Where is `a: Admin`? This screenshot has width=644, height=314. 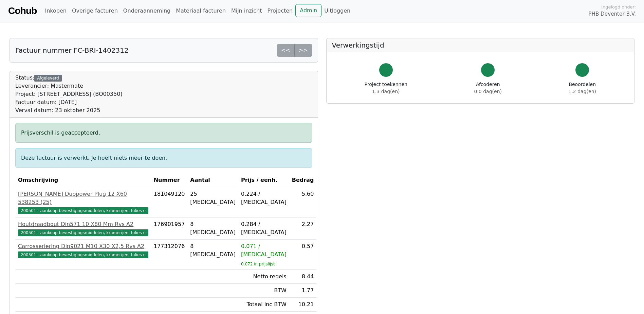 a: Admin is located at coordinates (308, 10).